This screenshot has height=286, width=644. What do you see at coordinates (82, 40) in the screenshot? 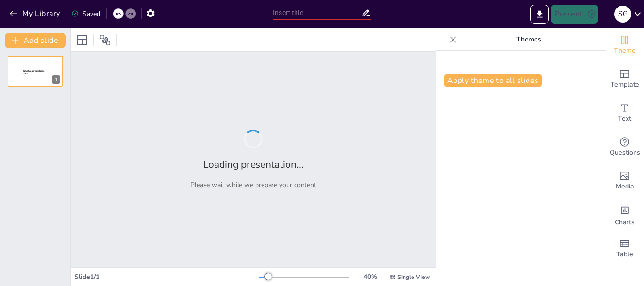
I see `div: Layout` at bounding box center [82, 40].